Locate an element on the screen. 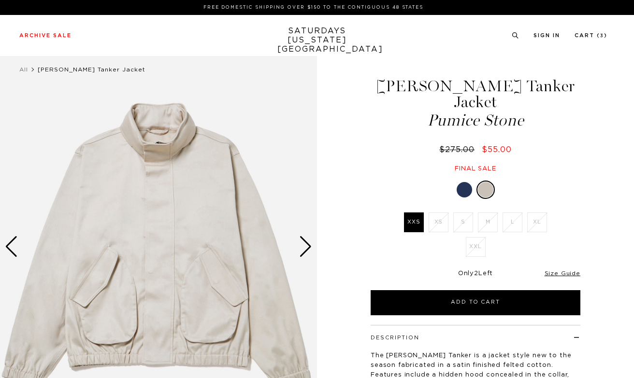  a: Cart (3) is located at coordinates (591, 35).